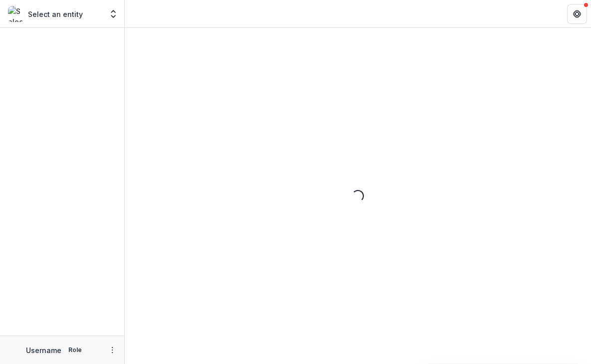  I want to click on p: Role, so click(75, 350).